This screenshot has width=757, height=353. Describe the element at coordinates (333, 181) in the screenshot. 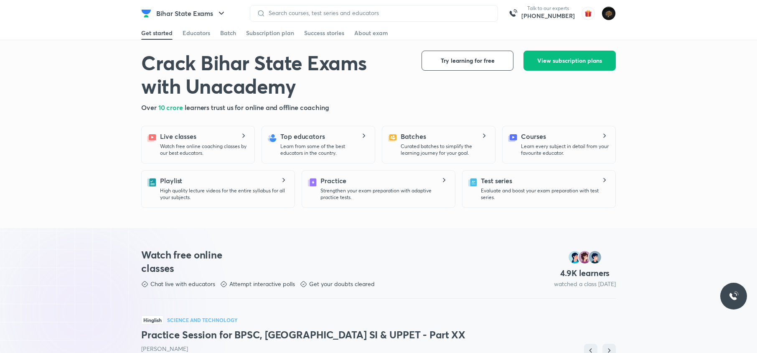

I see `h5: Practice` at that location.